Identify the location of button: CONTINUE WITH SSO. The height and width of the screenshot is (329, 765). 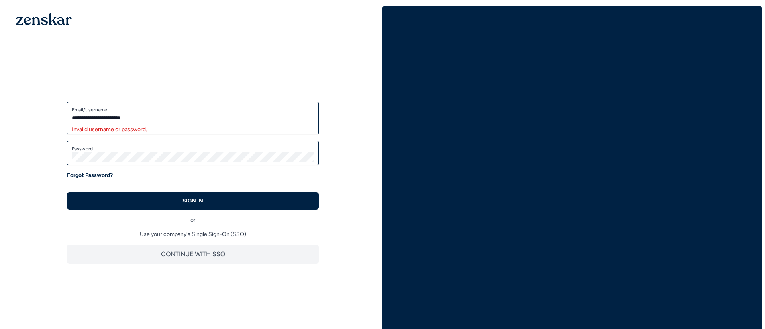
(193, 254).